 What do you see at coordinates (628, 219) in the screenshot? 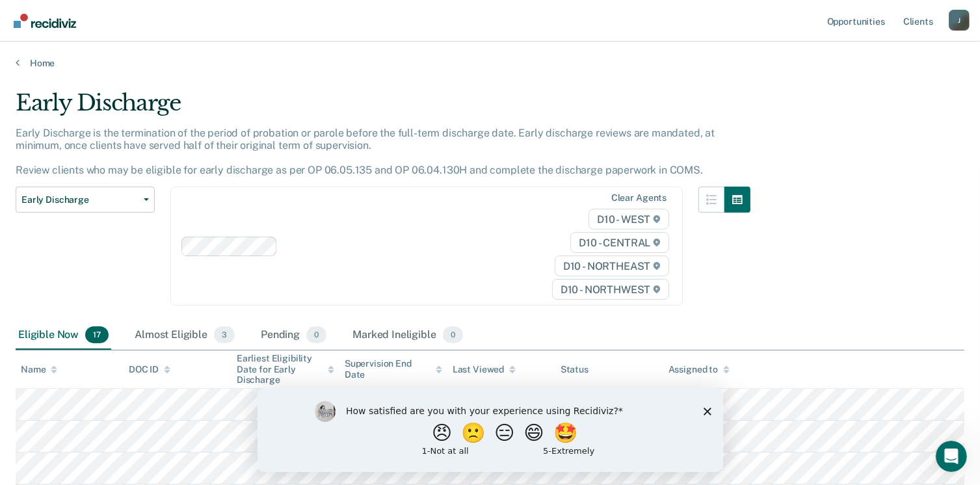
I see `span: D10 - WEST` at bounding box center [628, 219].